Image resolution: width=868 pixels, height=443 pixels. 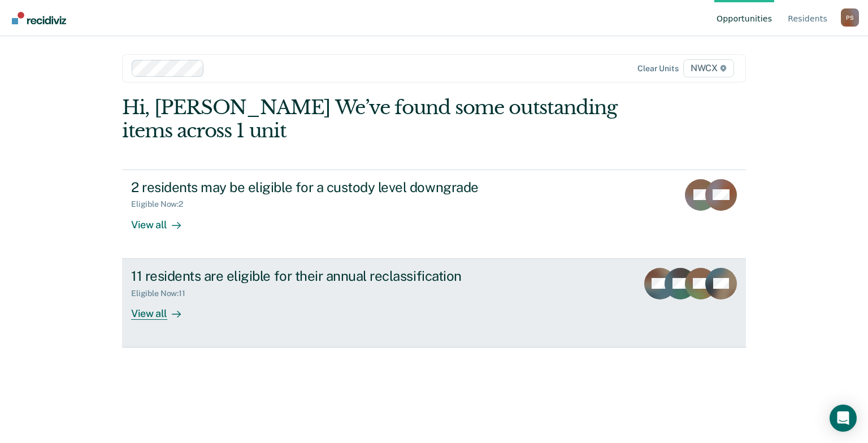 I want to click on div: Eligible Now : 11, so click(x=163, y=293).